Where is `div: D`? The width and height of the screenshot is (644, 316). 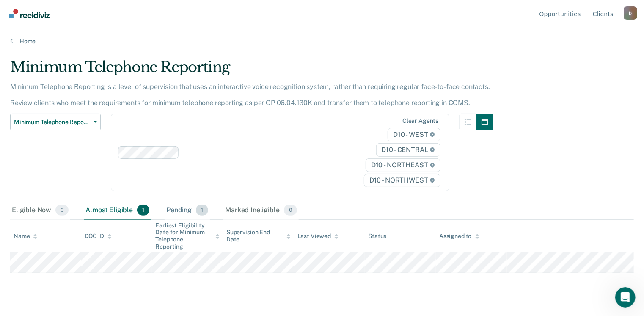 div: D is located at coordinates (630, 13).